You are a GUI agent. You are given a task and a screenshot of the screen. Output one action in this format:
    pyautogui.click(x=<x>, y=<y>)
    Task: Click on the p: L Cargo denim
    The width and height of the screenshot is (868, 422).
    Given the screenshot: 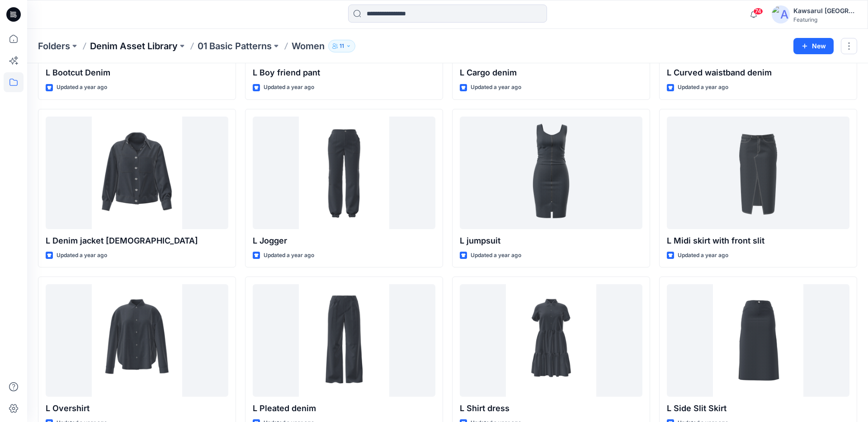 What is the action you would take?
    pyautogui.click(x=551, y=73)
    